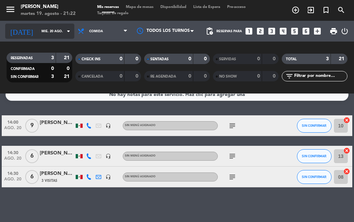 This screenshot has width=354, height=222. What do you see at coordinates (10, 10) in the screenshot?
I see `button: menu` at bounding box center [10, 10].